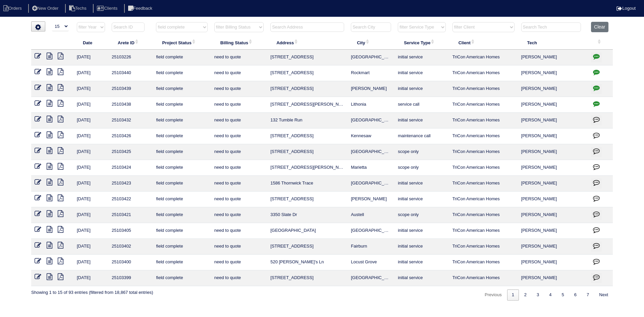 This screenshot has width=644, height=317. What do you see at coordinates (131, 183) in the screenshot?
I see `td: 25103423` at bounding box center [131, 183].